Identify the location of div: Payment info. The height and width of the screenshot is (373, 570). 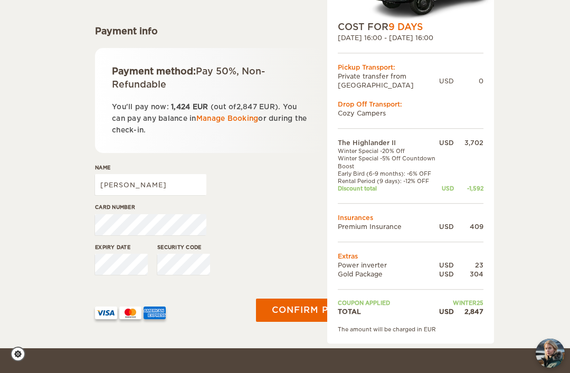
(210, 31).